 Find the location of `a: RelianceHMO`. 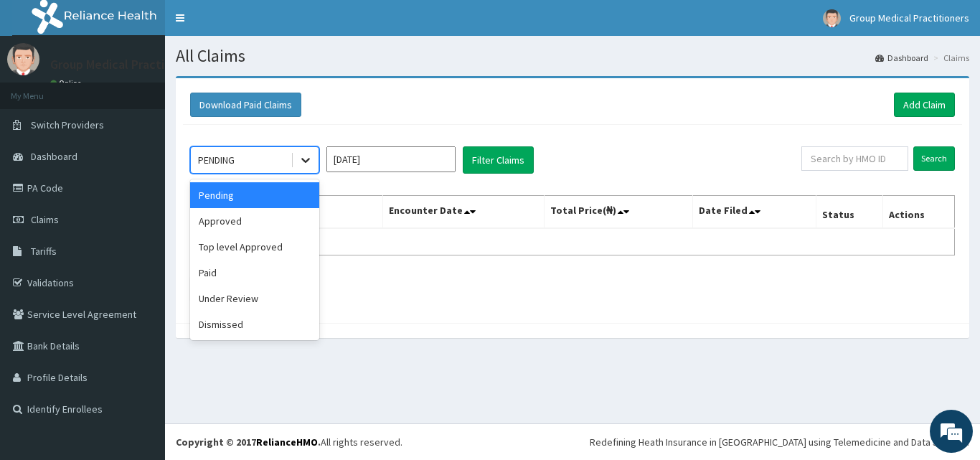

a: RelianceHMO is located at coordinates (287, 442).